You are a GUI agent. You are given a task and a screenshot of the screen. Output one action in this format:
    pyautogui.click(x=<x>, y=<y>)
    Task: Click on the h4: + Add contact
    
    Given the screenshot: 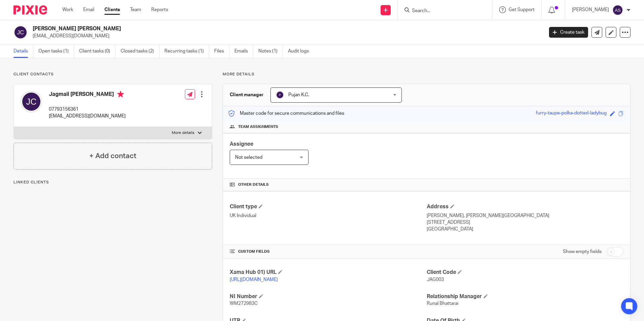 What is the action you would take?
    pyautogui.click(x=113, y=156)
    